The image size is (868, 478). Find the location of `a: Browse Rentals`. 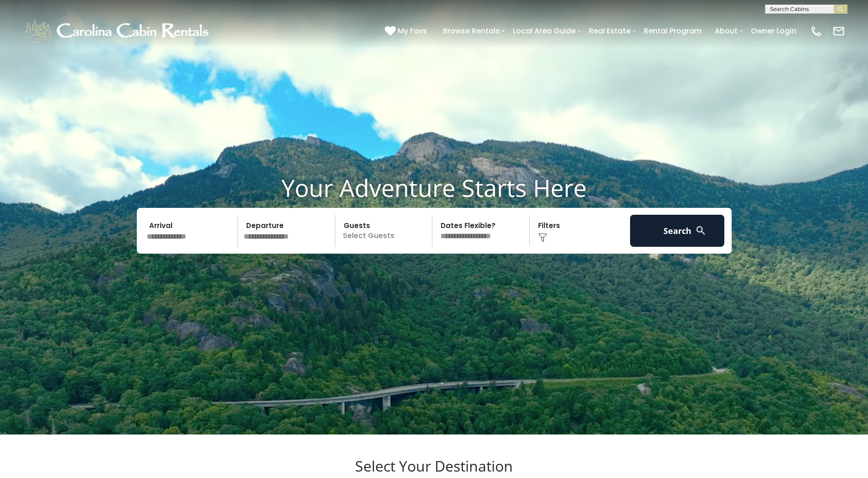

a: Browse Rentals is located at coordinates (471, 31).